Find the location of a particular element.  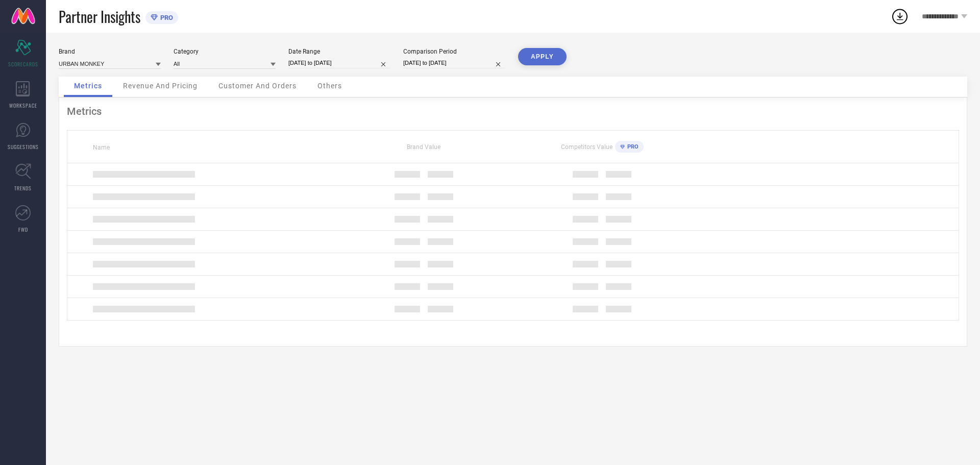

span: Competitors Value is located at coordinates (586, 147).